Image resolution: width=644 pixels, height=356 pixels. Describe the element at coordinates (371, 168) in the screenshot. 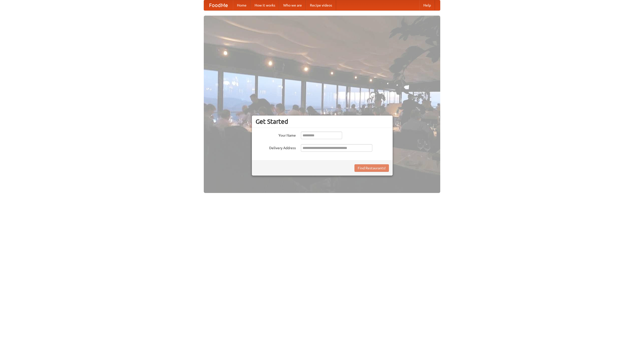

I see `button: Find Restaurants!` at that location.